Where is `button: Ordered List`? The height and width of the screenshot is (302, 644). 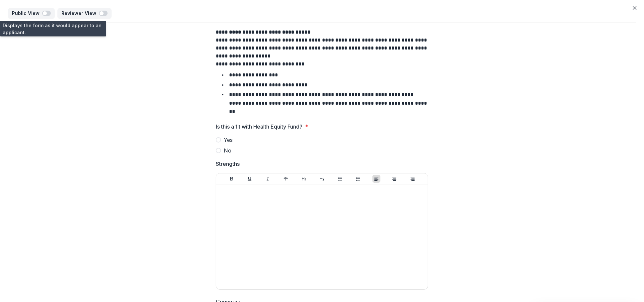
button: Ordered List is located at coordinates (358, 179).